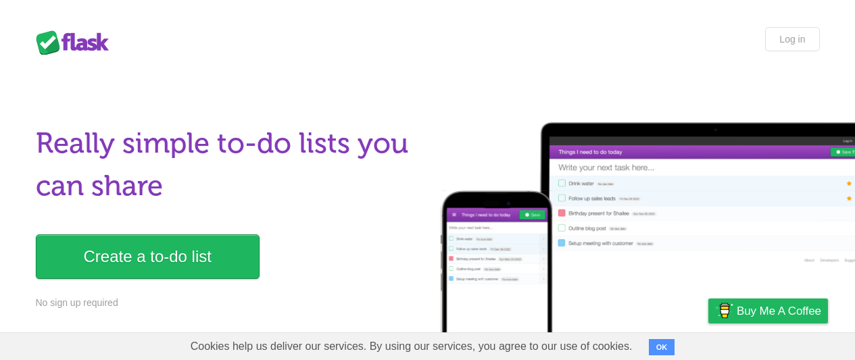  What do you see at coordinates (724, 311) in the screenshot?
I see `img: Buy me a coffee` at bounding box center [724, 311].